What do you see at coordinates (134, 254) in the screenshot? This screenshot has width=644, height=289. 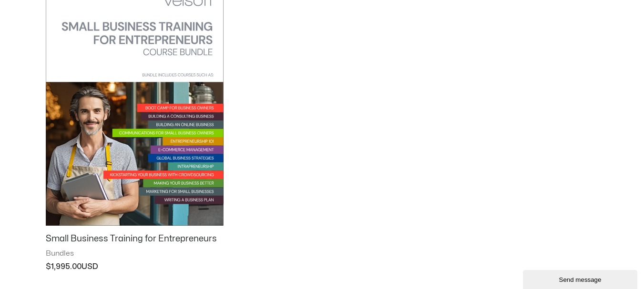 I see `span: Bundles` at bounding box center [134, 254].